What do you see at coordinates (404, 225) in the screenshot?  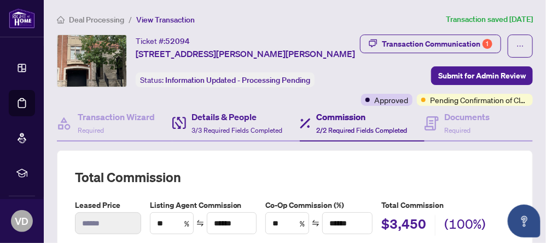 I see `h2: $3,450` at bounding box center [404, 225].